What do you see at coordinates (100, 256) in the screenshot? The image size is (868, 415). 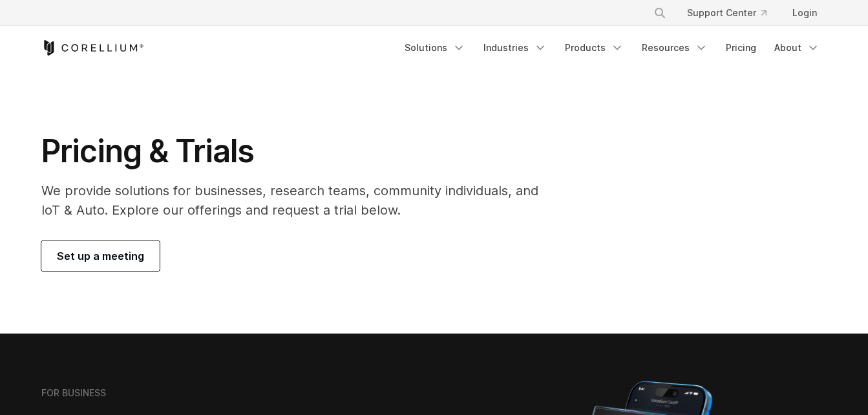 I see `span: Set up a meeting` at bounding box center [100, 256].